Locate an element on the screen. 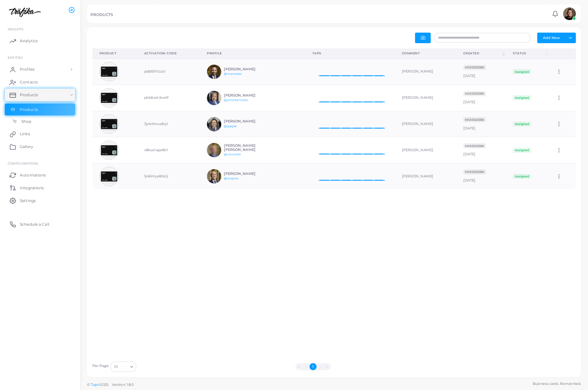  span: Integrations is located at coordinates (32, 188).